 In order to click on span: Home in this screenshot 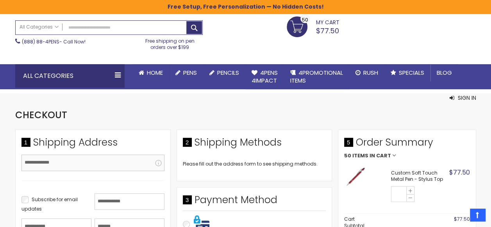, I will do `click(155, 72)`.